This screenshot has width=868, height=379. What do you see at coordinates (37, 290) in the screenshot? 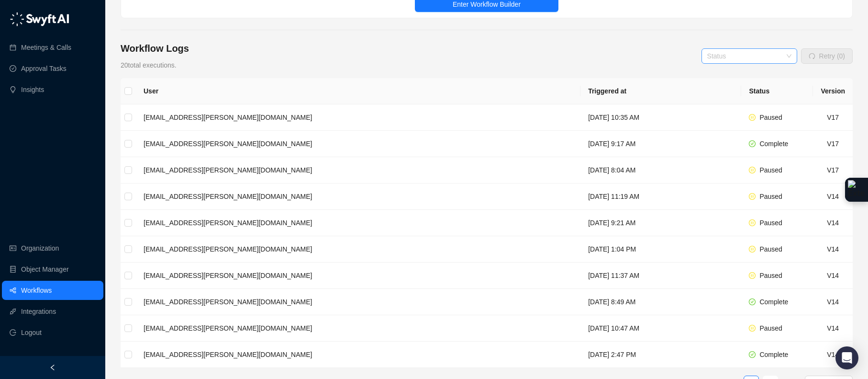
I see `a: Workflows` at bounding box center [37, 290].